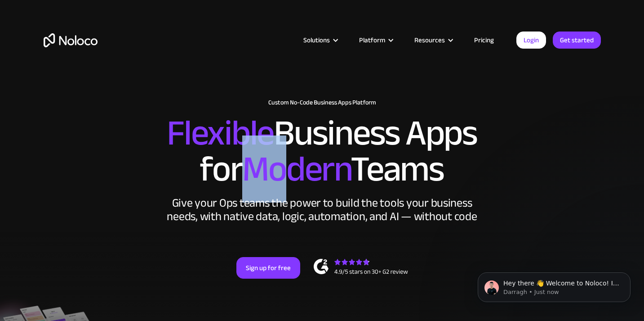  What do you see at coordinates (322, 151) in the screenshot?
I see `h2: Business Apps for Teams` at bounding box center [322, 151].